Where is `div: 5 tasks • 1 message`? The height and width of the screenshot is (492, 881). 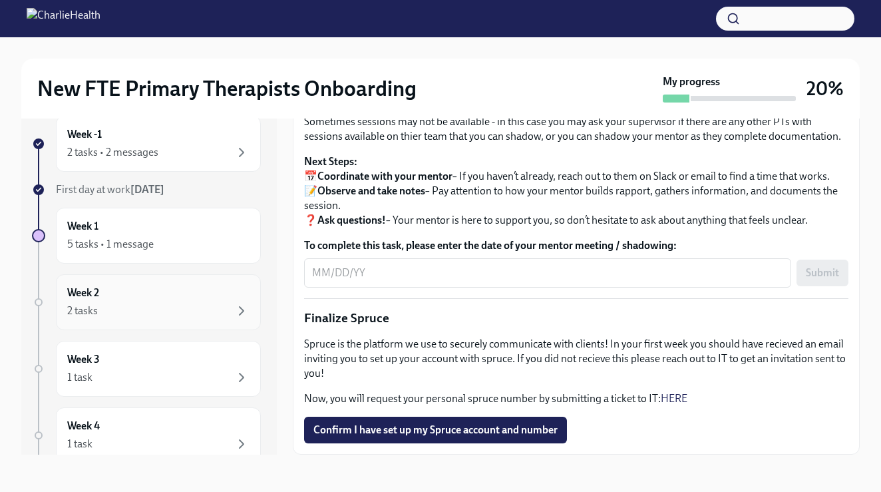
div: 5 tasks • 1 message is located at coordinates (110, 244).